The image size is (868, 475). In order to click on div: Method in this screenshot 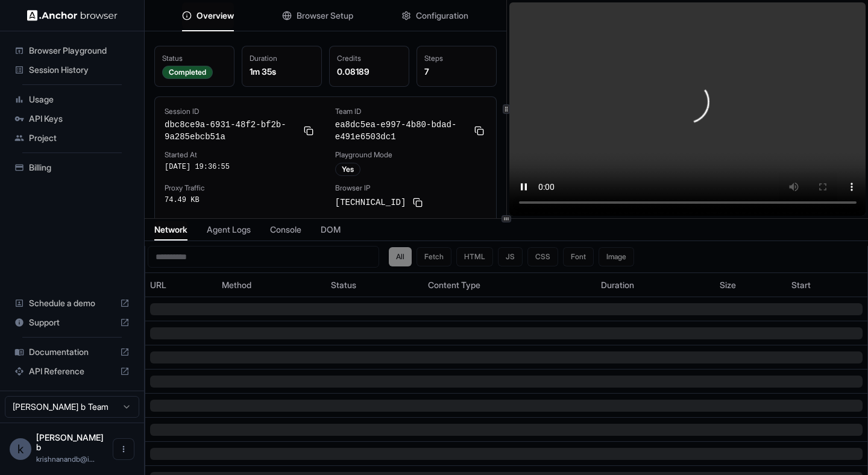, I will do `click(271, 285)`.